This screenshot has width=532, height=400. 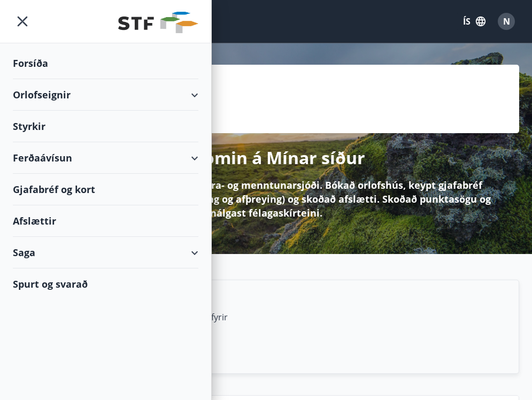 What do you see at coordinates (105, 158) in the screenshot?
I see `div: Ferðaávísun` at bounding box center [105, 158].